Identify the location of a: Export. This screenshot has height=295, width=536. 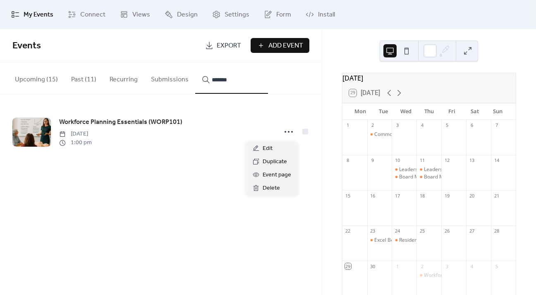
(223, 45).